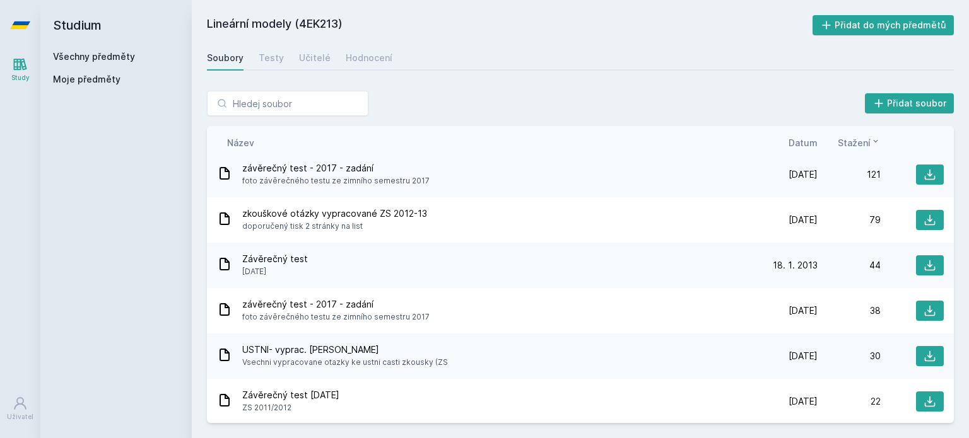 This screenshot has height=438, width=969. What do you see at coordinates (345, 363) in the screenshot?
I see `span: Vsechni vypracovane otazky ke ustni casti zkousky (ZS` at bounding box center [345, 363].